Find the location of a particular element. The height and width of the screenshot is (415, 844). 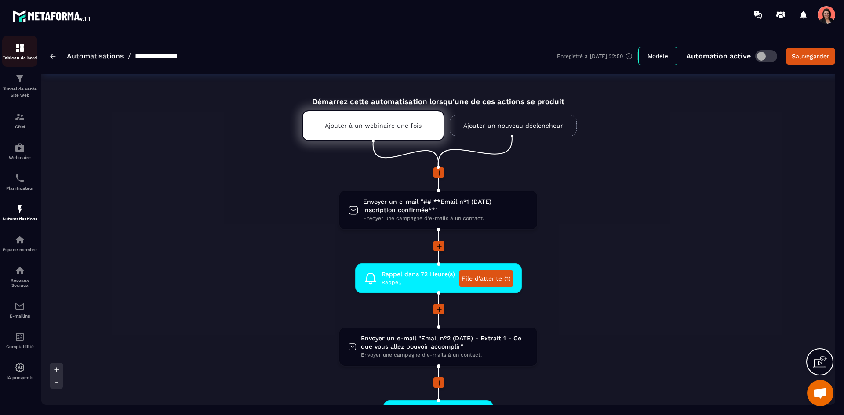

a: File d'attente (1) is located at coordinates (486, 279).